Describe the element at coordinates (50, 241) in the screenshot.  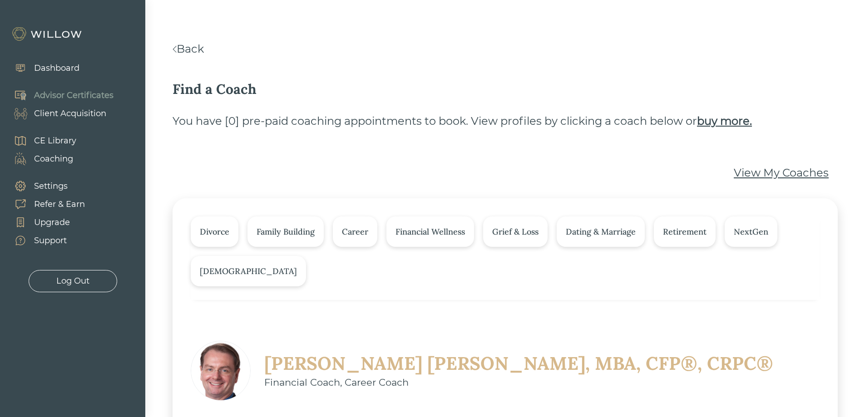
I see `div: Support` at that location.